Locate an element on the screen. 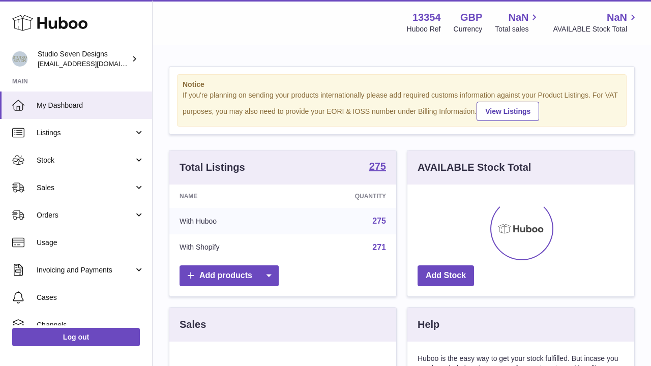  span: Orders is located at coordinates (85, 215).